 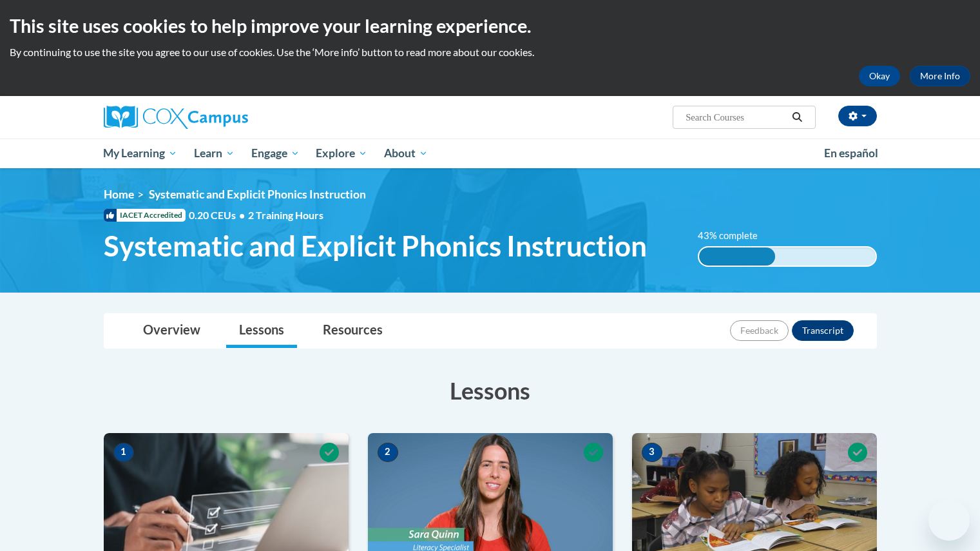 I want to click on label: 43% complete, so click(x=734, y=236).